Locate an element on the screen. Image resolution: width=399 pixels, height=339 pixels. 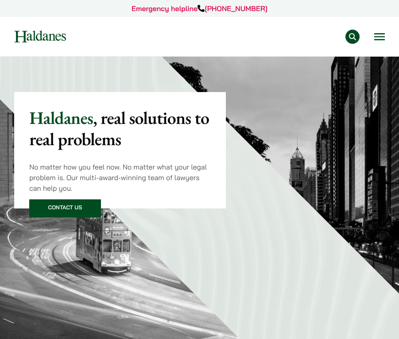
button: Search is located at coordinates (353, 37).